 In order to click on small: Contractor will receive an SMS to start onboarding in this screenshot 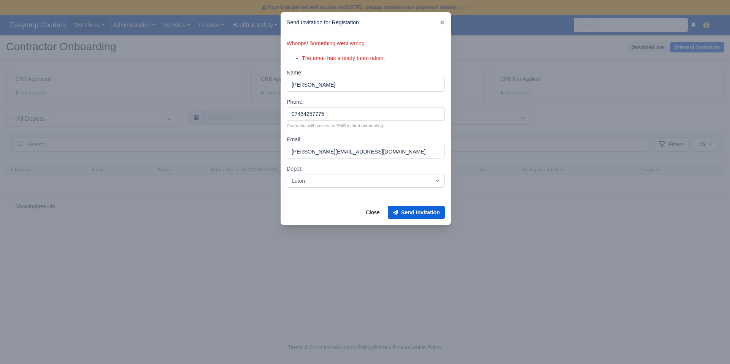, I will do `click(366, 126)`.